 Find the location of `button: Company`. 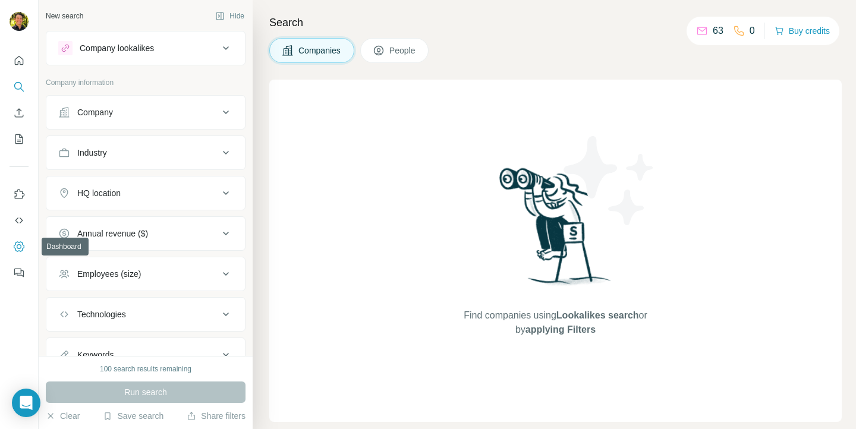

button: Company is located at coordinates (146, 112).